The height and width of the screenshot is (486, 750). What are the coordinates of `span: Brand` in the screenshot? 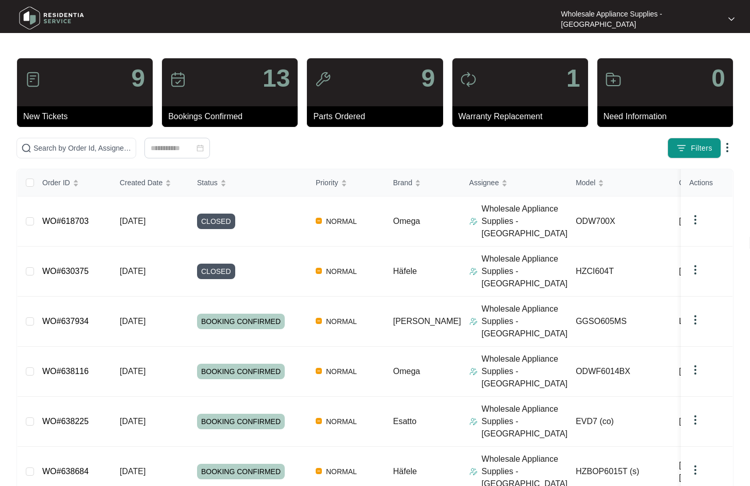 It's located at (403, 183).